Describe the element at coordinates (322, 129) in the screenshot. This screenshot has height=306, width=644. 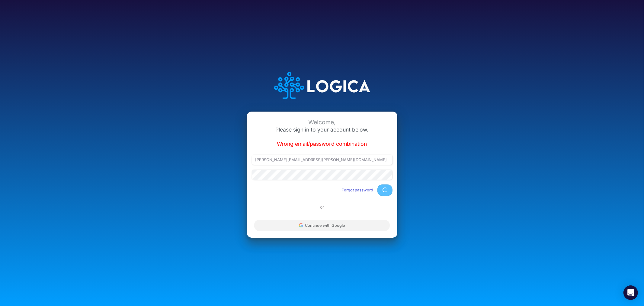
I see `span: Please sign in to your account below.` at that location.